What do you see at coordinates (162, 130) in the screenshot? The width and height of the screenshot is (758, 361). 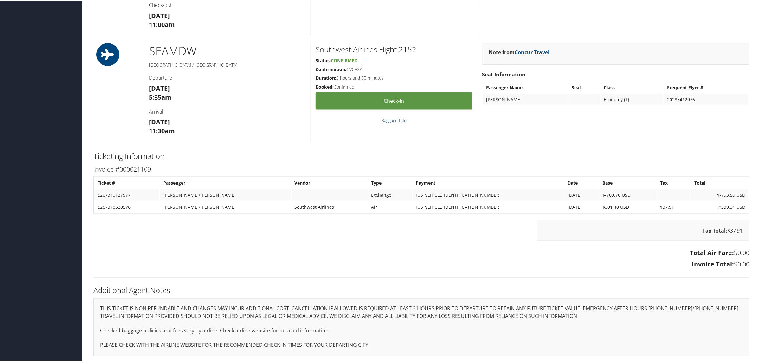 I see `strong: 11:30am` at bounding box center [162, 130].